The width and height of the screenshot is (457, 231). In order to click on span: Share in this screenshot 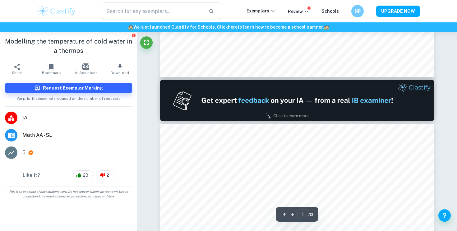, I will do `click(17, 73)`.